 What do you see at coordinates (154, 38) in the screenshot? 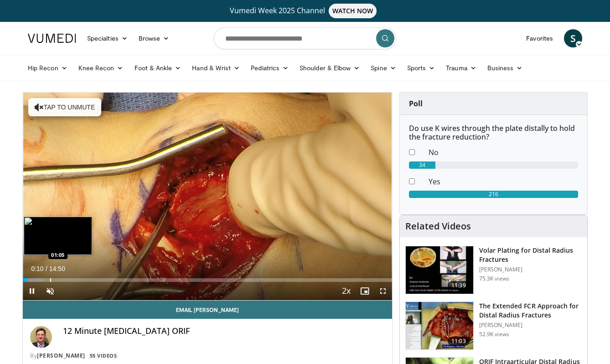
I see `a: Browse` at bounding box center [154, 38].